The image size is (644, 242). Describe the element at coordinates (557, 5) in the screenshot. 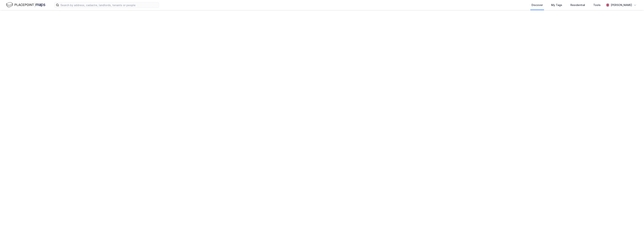

I see `div: My Tags` at that location.